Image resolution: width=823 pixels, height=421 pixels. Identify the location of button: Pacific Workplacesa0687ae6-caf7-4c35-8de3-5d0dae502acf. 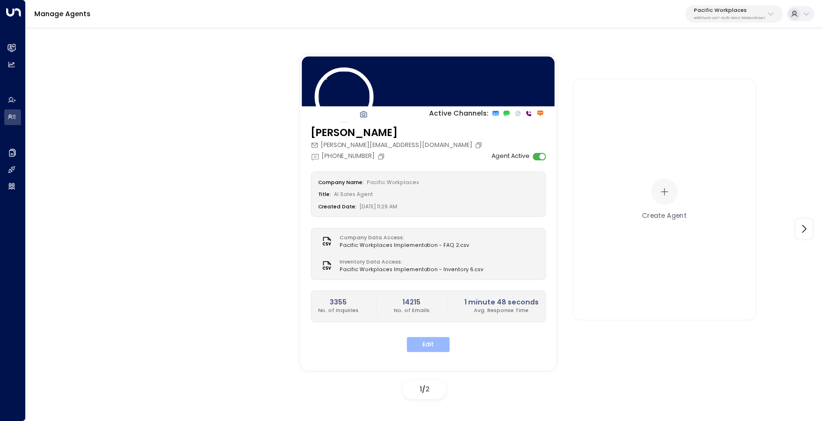
(734, 14).